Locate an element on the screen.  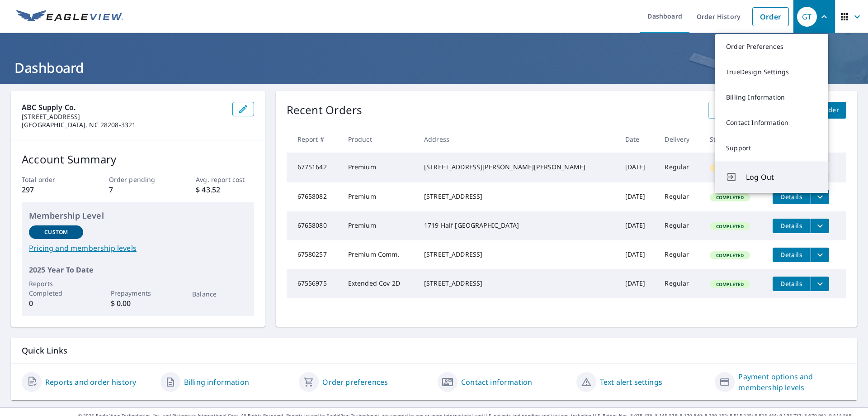
p: $ 43.52 is located at coordinates (224, 189).